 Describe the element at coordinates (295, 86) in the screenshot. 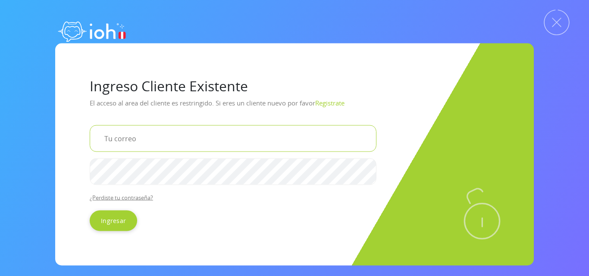

I see `h1: Ingreso Cliente Existente` at that location.